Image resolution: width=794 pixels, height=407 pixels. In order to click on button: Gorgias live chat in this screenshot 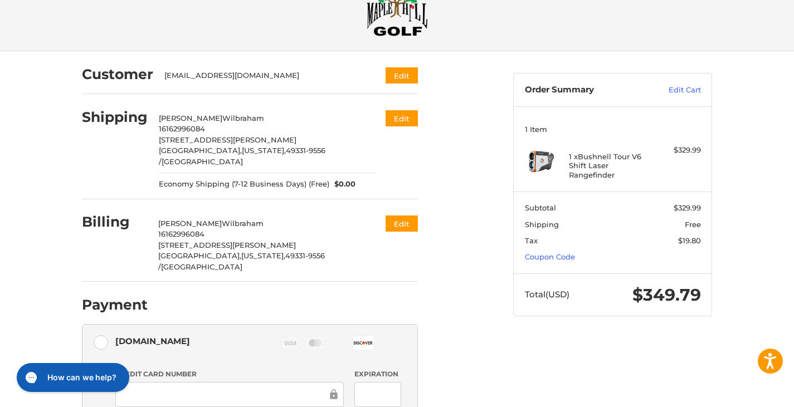, I will do `click(62, 18)`.